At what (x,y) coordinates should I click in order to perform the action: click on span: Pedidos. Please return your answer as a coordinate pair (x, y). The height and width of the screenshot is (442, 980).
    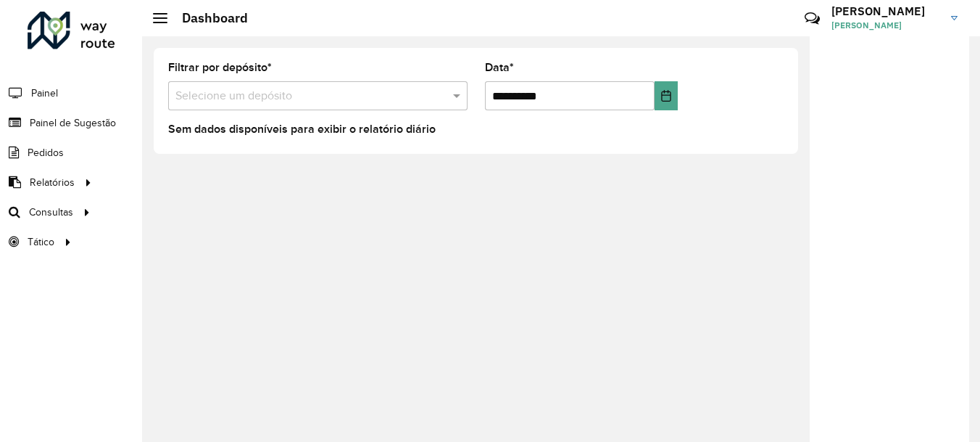
    Looking at the image, I should click on (46, 152).